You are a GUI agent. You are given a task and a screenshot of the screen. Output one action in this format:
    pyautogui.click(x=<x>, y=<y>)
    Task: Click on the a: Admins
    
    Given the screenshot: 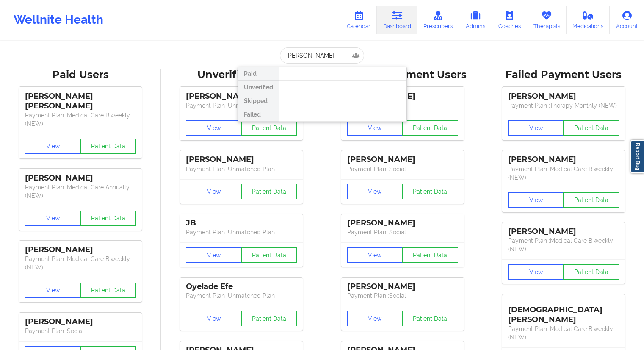 What is the action you would take?
    pyautogui.click(x=476, y=20)
    